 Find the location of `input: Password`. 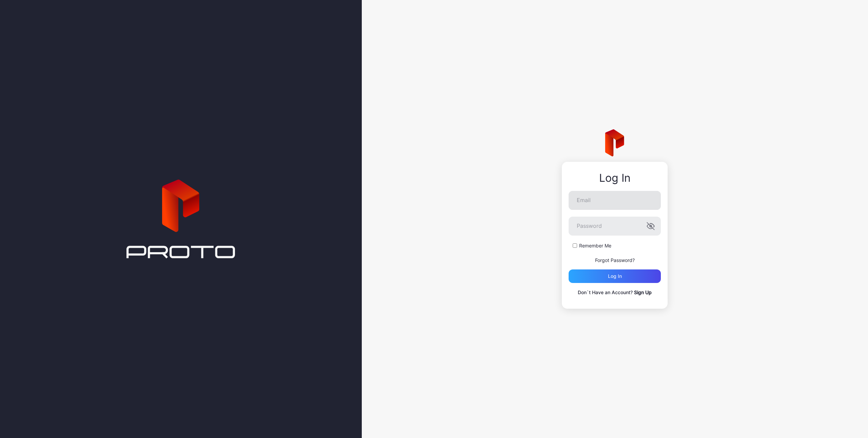

input: Password is located at coordinates (615, 226).